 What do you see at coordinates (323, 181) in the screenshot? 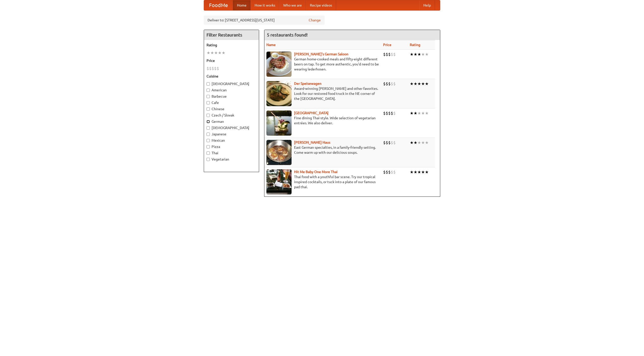
I see `p: Thai food with a youthful bar scene. Try our tropical inspired cocktails, or tuck into a plate of...` at bounding box center [323, 181].